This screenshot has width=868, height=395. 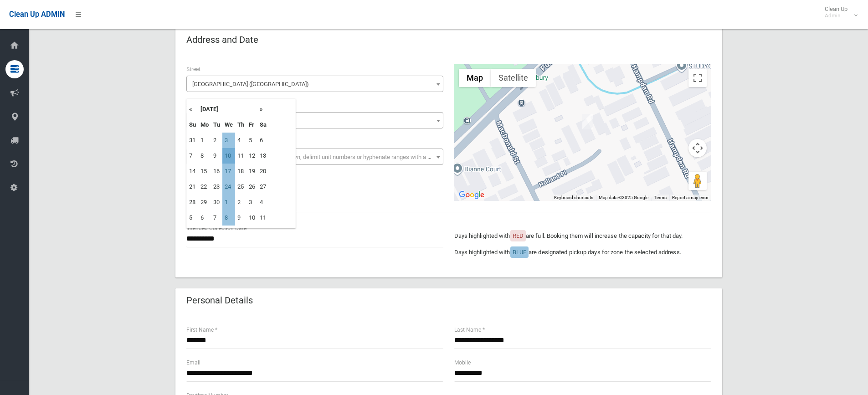 What do you see at coordinates (241, 171) in the screenshot?
I see `td: 18` at bounding box center [241, 171].